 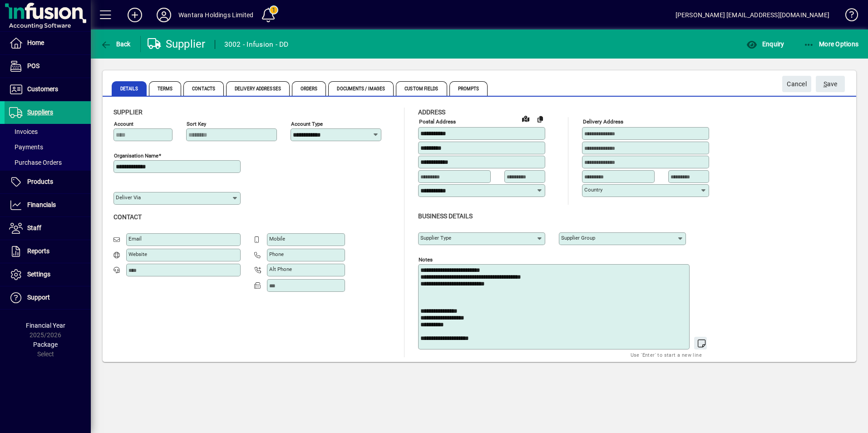 What do you see at coordinates (204, 89) in the screenshot?
I see `span: Contacts` at bounding box center [204, 89].